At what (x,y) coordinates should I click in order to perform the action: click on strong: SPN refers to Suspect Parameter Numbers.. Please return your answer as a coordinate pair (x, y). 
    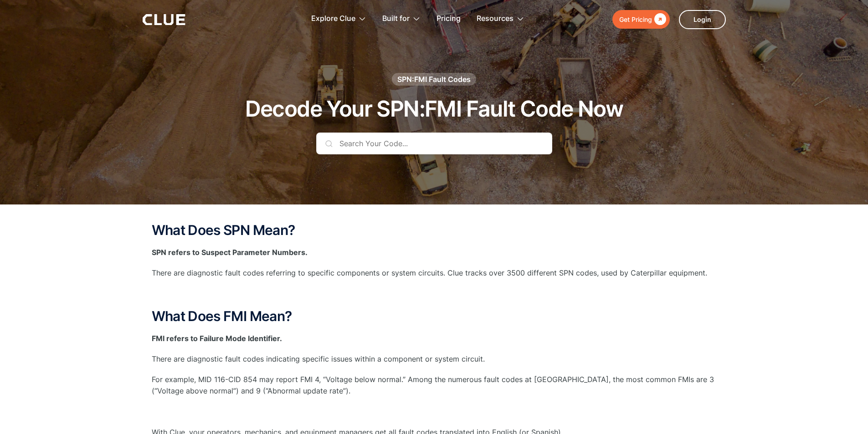
    Looking at the image, I should click on (230, 252).